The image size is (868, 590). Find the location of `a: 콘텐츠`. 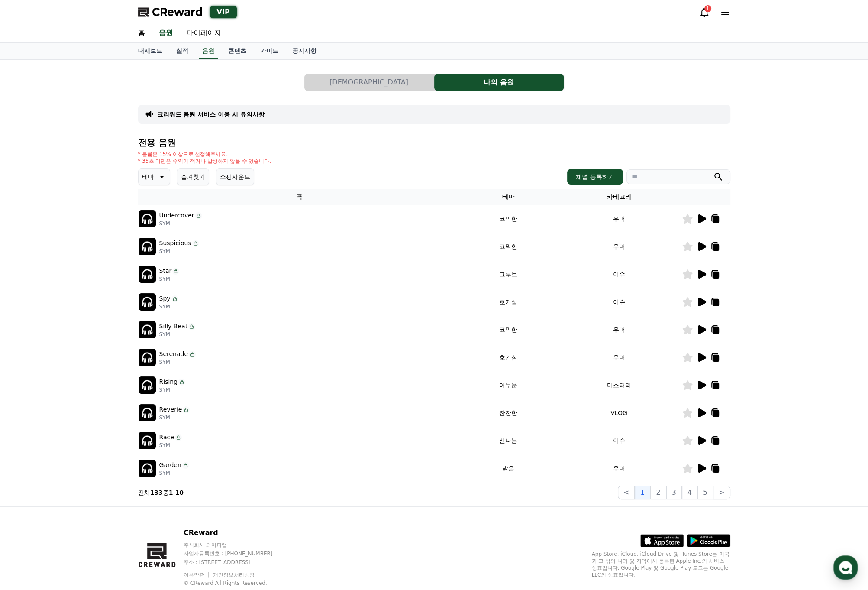

a: 콘텐츠 is located at coordinates (238, 51).